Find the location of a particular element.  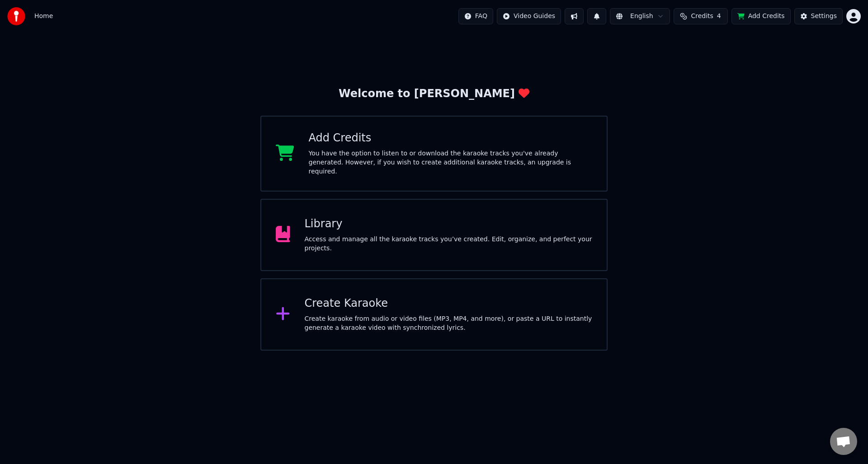

div: Access and manage all the karaoke tracks you’ve created. Edit, organize, and perfect your projects. is located at coordinates (449, 244).